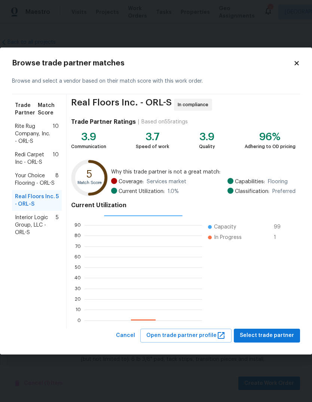  What do you see at coordinates (78, 309) in the screenshot?
I see `text: 10` at bounding box center [78, 309].